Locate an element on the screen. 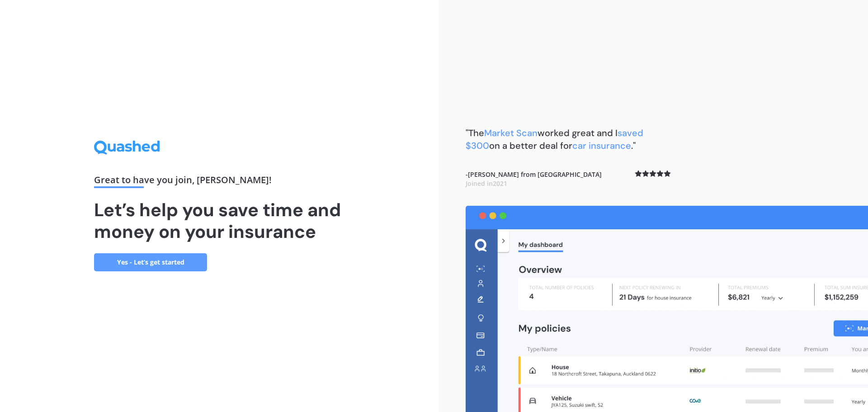 This screenshot has width=868, height=412. span: saved $300 is located at coordinates (555, 139).